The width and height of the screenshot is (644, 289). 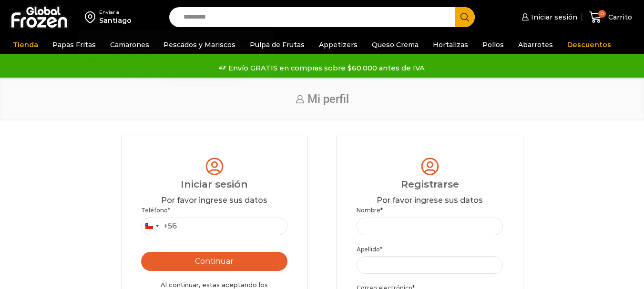 What do you see at coordinates (451, 45) in the screenshot?
I see `a: Hortalizas` at bounding box center [451, 45].